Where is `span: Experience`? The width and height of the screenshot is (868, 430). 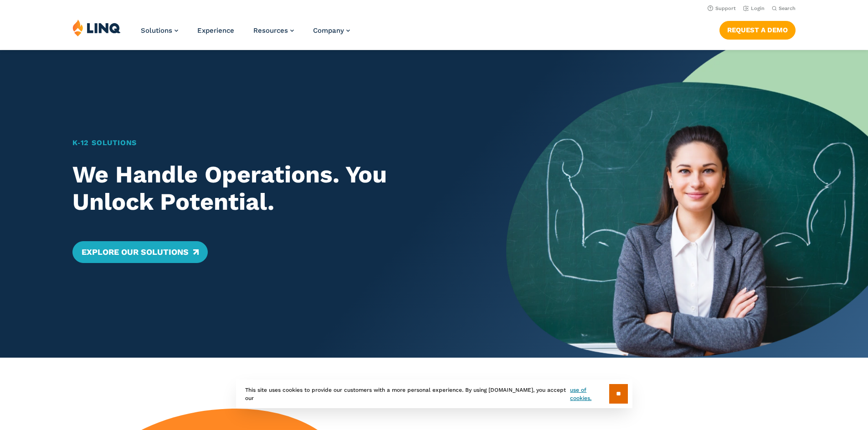
span: Experience is located at coordinates (215, 30).